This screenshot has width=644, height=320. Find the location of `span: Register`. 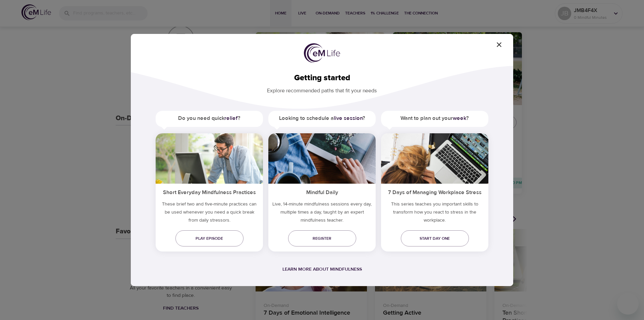

span: Register is located at coordinates (322, 238).